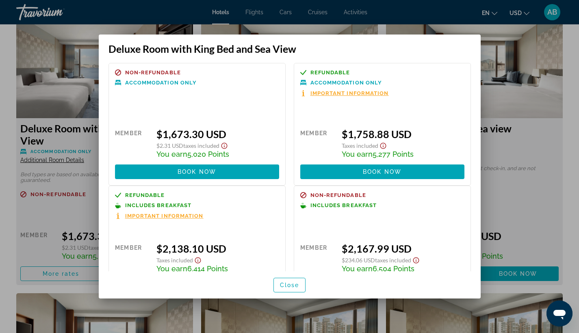 Image resolution: width=579 pixels, height=333 pixels. Describe the element at coordinates (393, 268) in the screenshot. I see `span: 6,504 Points` at that location.